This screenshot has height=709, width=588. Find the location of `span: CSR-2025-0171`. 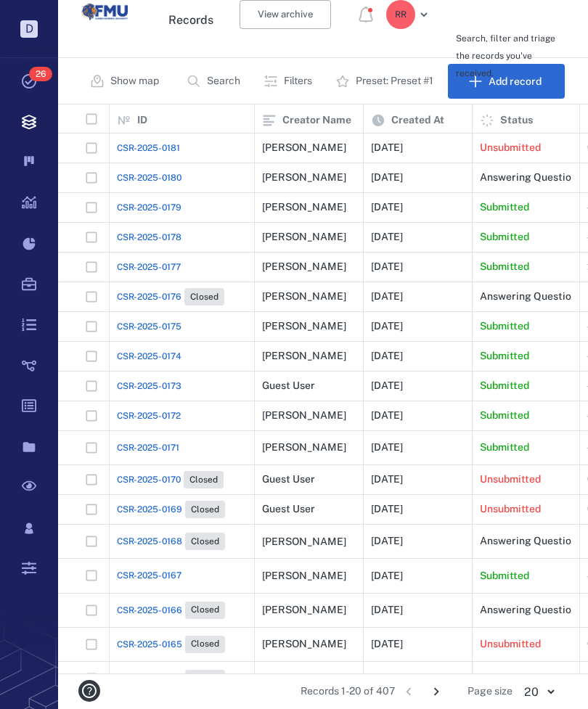

span: CSR-2025-0171 is located at coordinates (148, 448).